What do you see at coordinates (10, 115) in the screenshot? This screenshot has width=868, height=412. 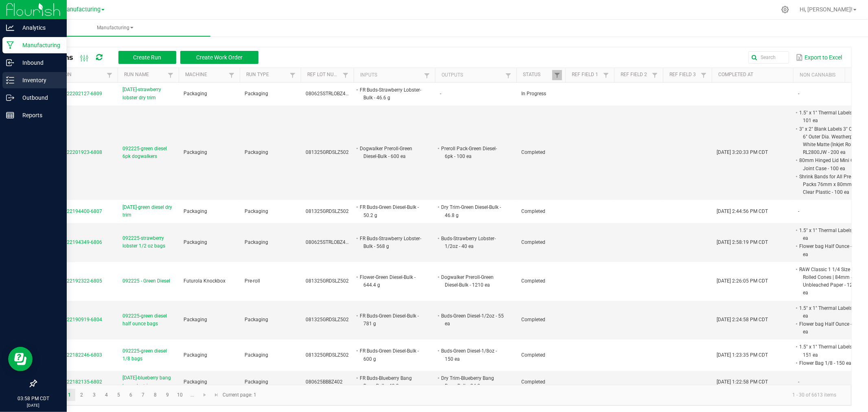 I see `inline-svg: Reports` at bounding box center [10, 115].